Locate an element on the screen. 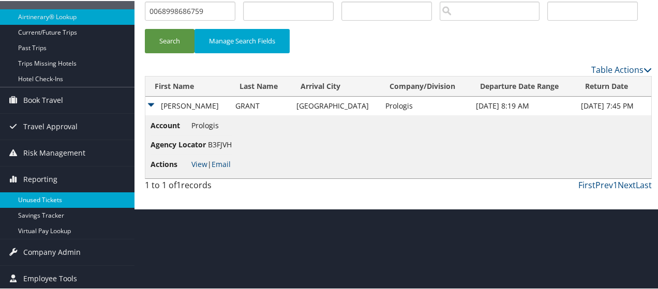  span: Prologis is located at coordinates (205, 124).